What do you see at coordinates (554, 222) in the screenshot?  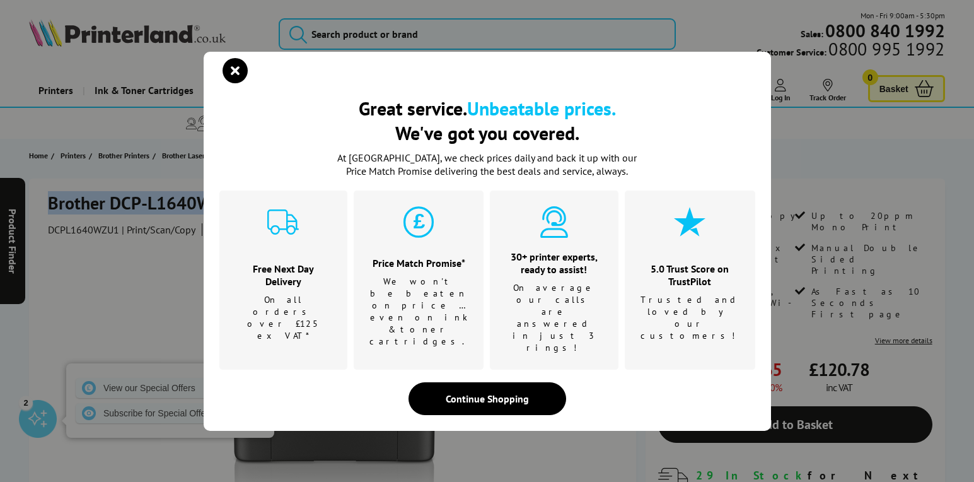 I see `img: expert-cyan.svg` at bounding box center [554, 222].